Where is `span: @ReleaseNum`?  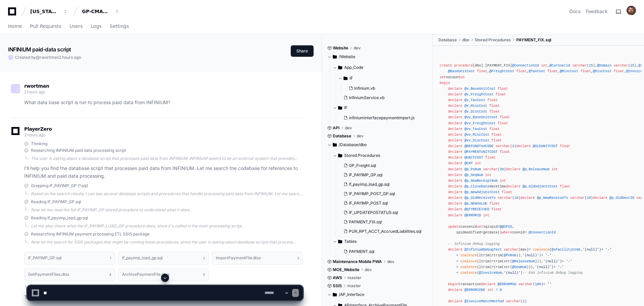 span: @ReleaseNum is located at coordinates (524, 261).